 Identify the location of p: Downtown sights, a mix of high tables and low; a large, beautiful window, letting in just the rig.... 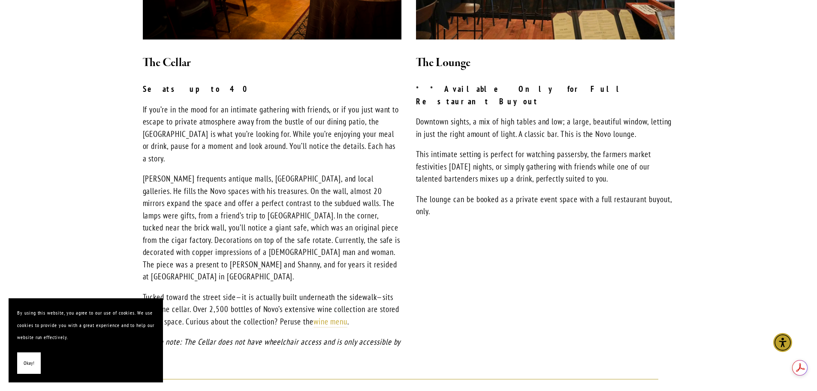
(545, 127).